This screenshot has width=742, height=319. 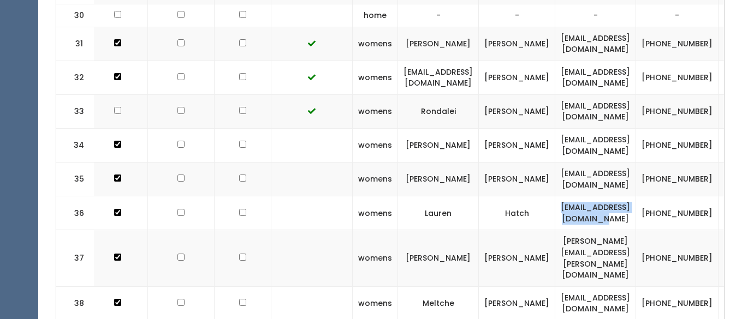 What do you see at coordinates (438, 213) in the screenshot?
I see `td: Lauren` at bounding box center [438, 213].